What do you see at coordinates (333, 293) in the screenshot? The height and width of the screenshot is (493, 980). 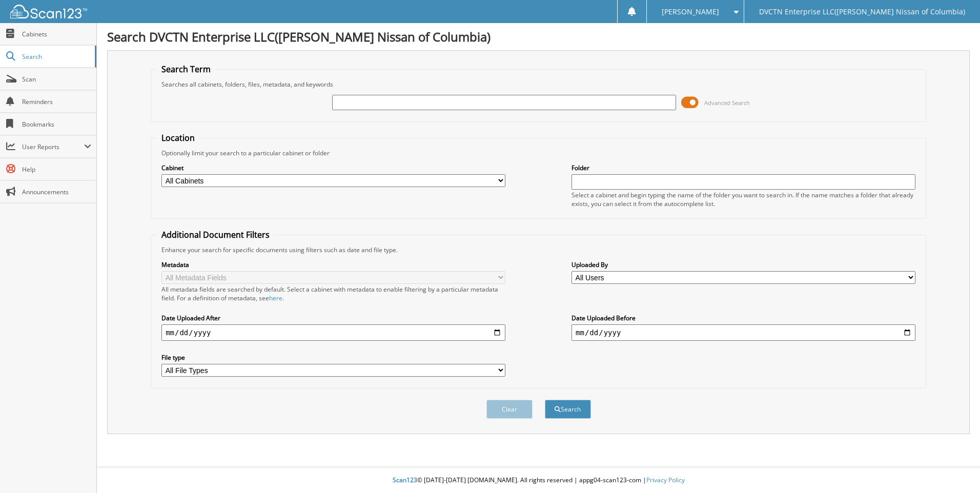 I see `div: All metadata fields are searched by default. Select a cabinet with metadata to enable filtering b...` at bounding box center [333, 293].